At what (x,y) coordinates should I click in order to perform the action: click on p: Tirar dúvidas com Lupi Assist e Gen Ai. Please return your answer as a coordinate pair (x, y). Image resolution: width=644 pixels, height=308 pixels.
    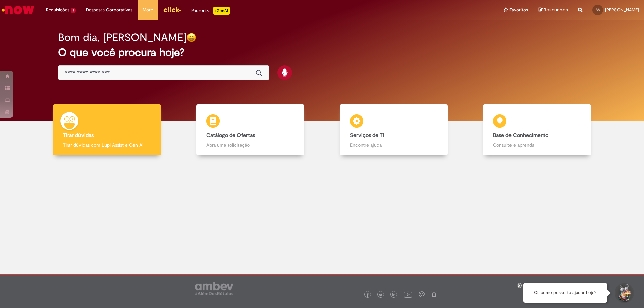
    Looking at the image, I should click on (107, 145).